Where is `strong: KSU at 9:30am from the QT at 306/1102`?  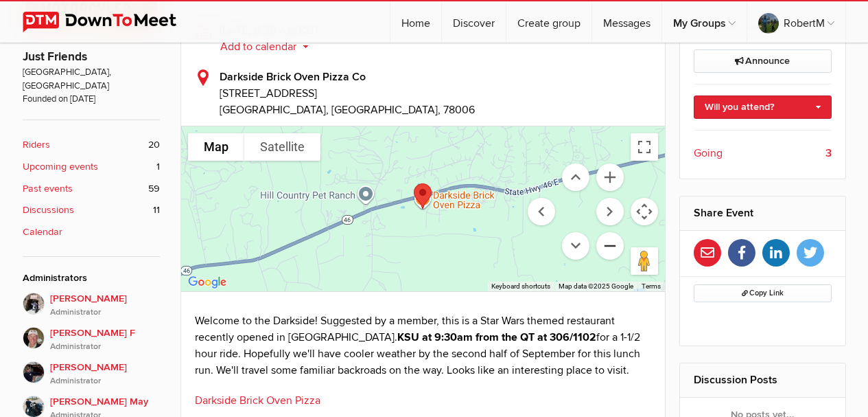 strong: KSU at 9:30am from the QT at 306/1102 is located at coordinates (497, 337).